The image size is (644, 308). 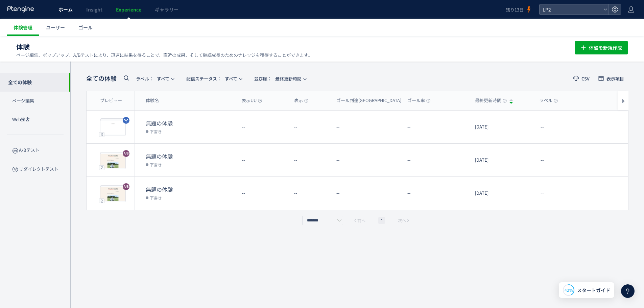 What do you see at coordinates (361, 220) in the screenshot?
I see `span: 前へ` at bounding box center [361, 220].